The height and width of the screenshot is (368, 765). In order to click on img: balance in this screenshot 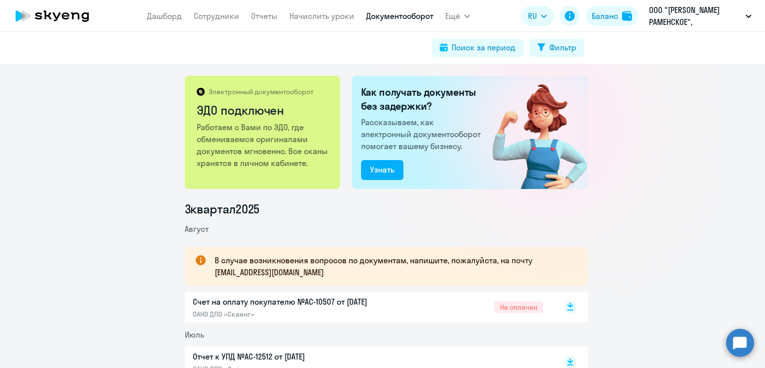, I will do `click(627, 16)`.